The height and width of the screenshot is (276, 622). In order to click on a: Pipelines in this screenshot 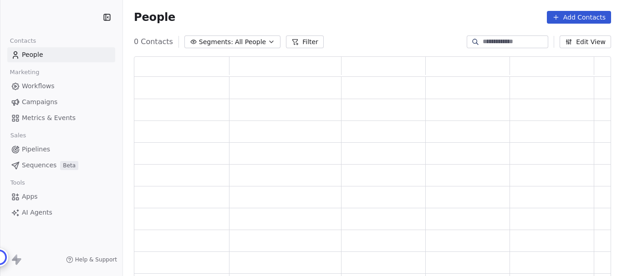, I will do `click(61, 149)`.